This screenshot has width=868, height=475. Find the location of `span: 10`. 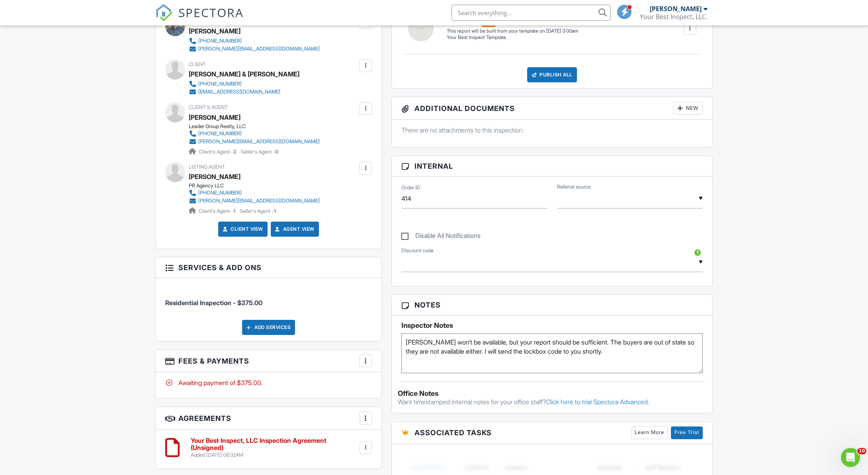

span: 10 is located at coordinates (862, 451).